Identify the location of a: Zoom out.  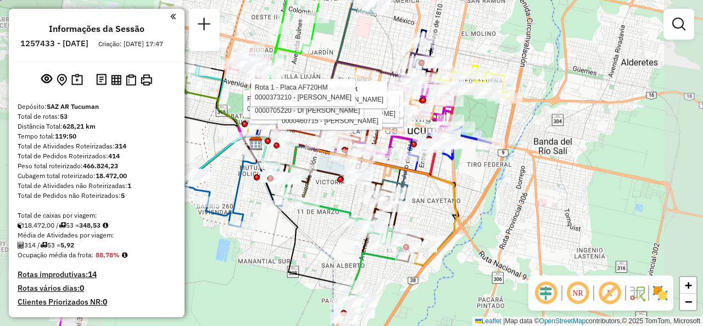
(689, 302).